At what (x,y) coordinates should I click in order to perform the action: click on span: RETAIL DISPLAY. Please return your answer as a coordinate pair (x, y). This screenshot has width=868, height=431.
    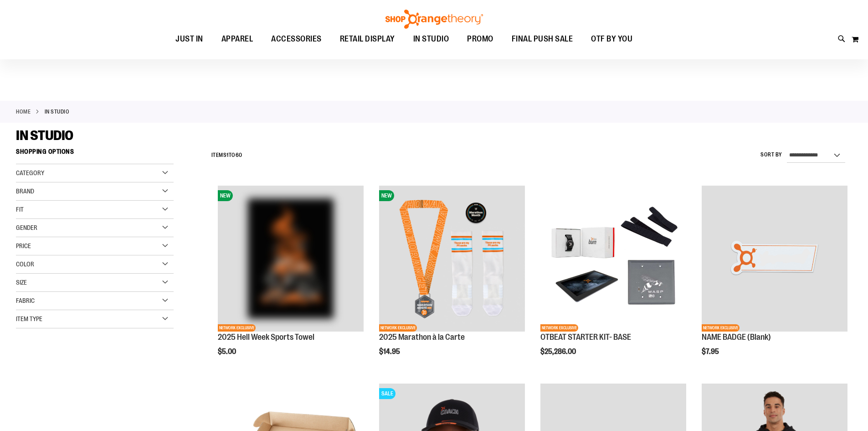
    Looking at the image, I should click on (367, 38).